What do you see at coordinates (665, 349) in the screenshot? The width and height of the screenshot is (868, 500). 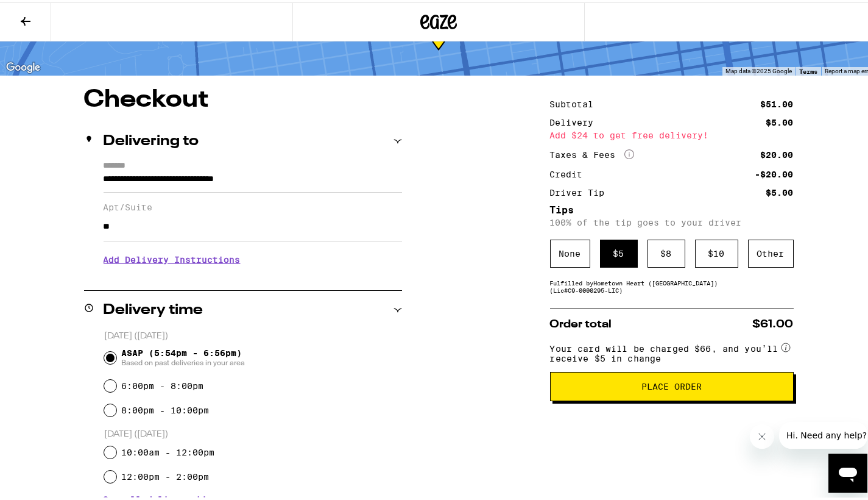 I see `span: Your card will be charged $66, and you’ll receive $5 in change` at bounding box center [665, 349].